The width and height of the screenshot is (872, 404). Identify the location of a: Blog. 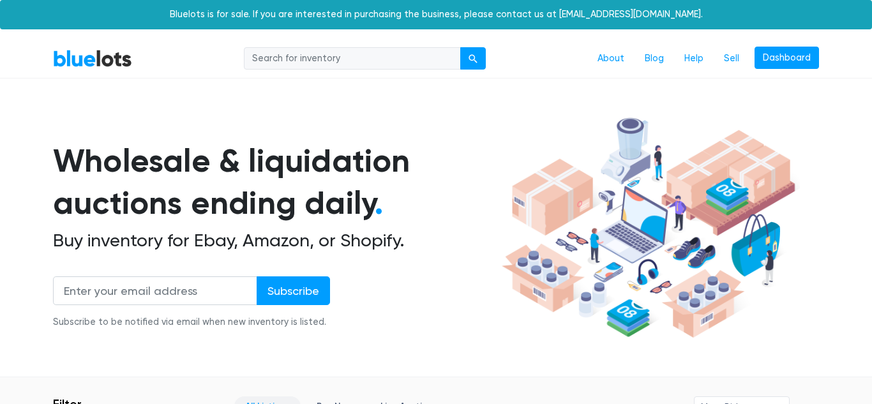
(654, 59).